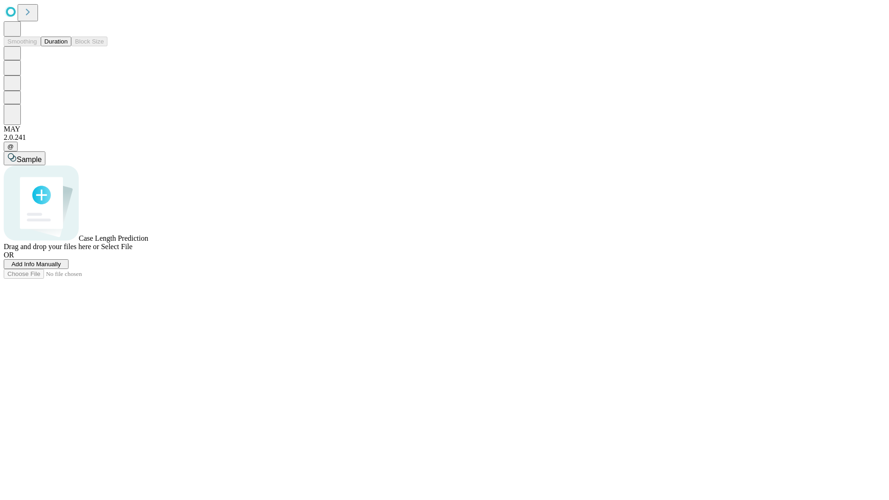 Image resolution: width=889 pixels, height=500 pixels. I want to click on span: Case Length Prediction, so click(113, 238).